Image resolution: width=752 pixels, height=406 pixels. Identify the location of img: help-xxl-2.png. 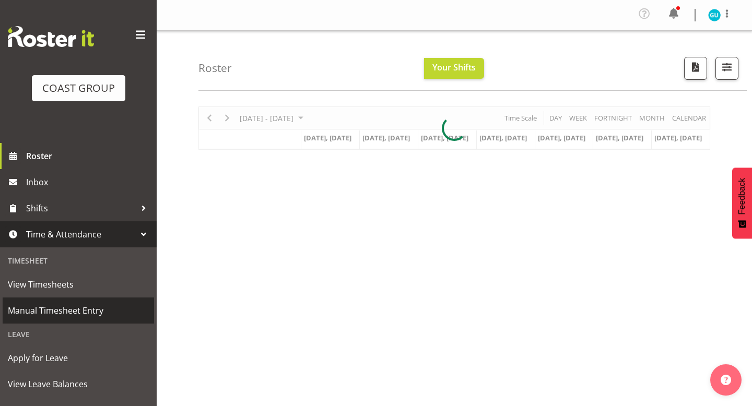
(726, 380).